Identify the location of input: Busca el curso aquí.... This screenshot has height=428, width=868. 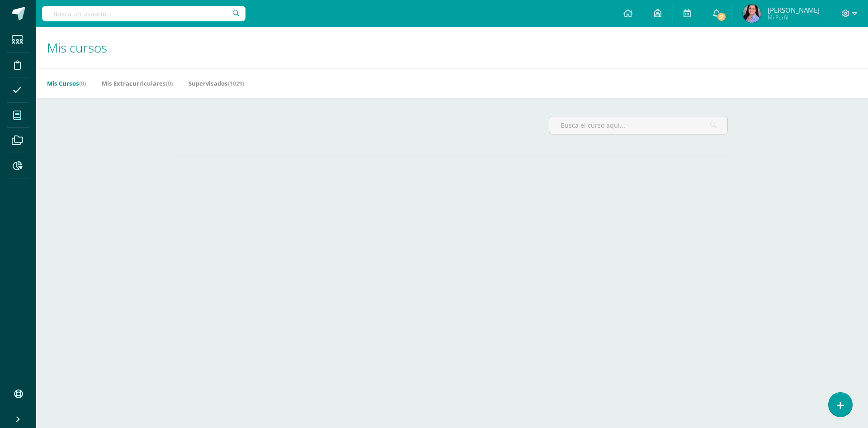
(639, 125).